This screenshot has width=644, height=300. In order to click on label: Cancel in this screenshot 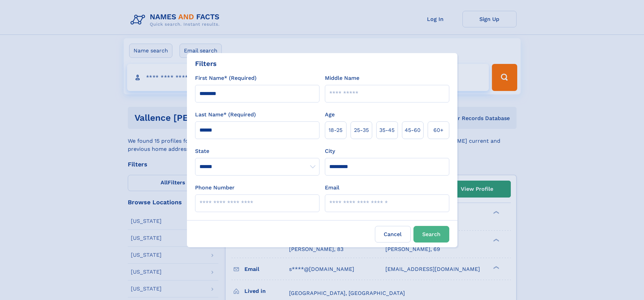, I will do `click(393, 234)`.